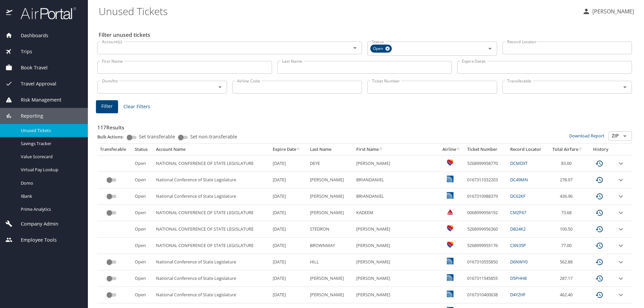 This screenshot has height=308, width=644. I want to click on th: Total Airfare, so click(568, 150).